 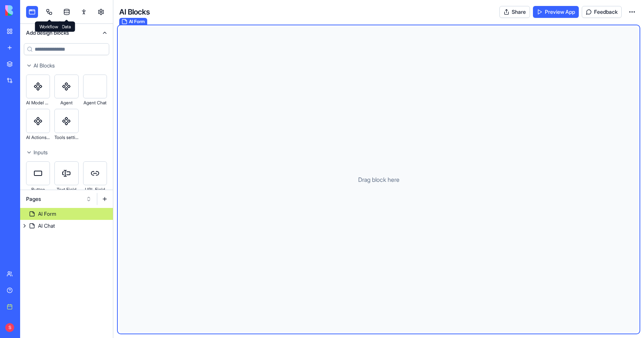 What do you see at coordinates (47, 214) in the screenshot?
I see `div: AI Form` at bounding box center [47, 214].